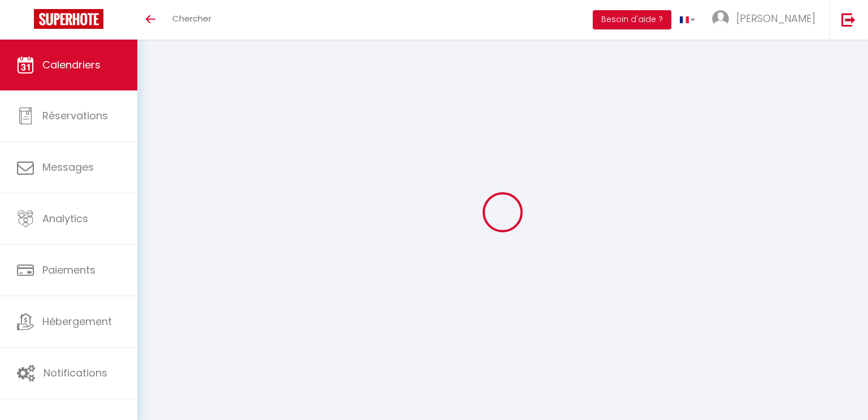 This screenshot has width=868, height=420. Describe the element at coordinates (75, 373) in the screenshot. I see `span: Notifications` at that location.